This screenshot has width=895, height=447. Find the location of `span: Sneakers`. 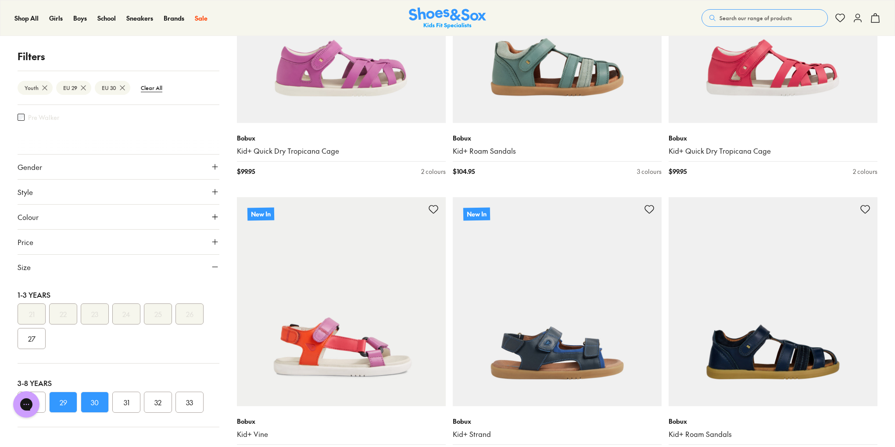

span: Sneakers is located at coordinates (140, 18).